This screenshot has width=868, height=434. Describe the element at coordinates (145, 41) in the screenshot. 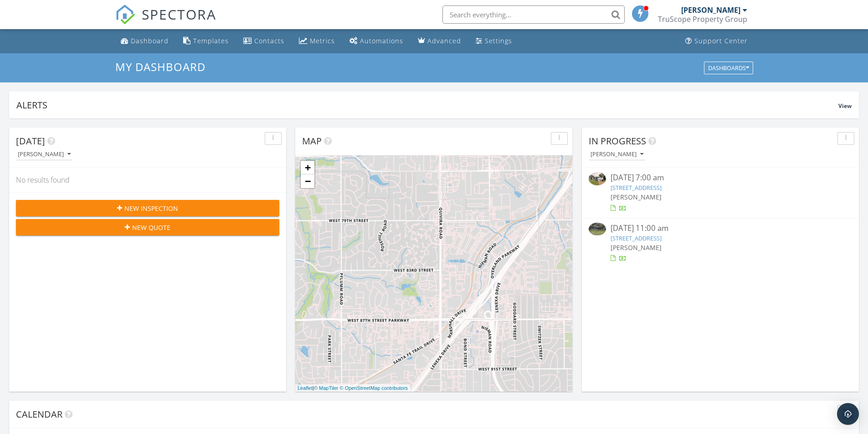

I see `a: Dashboard` at that location.